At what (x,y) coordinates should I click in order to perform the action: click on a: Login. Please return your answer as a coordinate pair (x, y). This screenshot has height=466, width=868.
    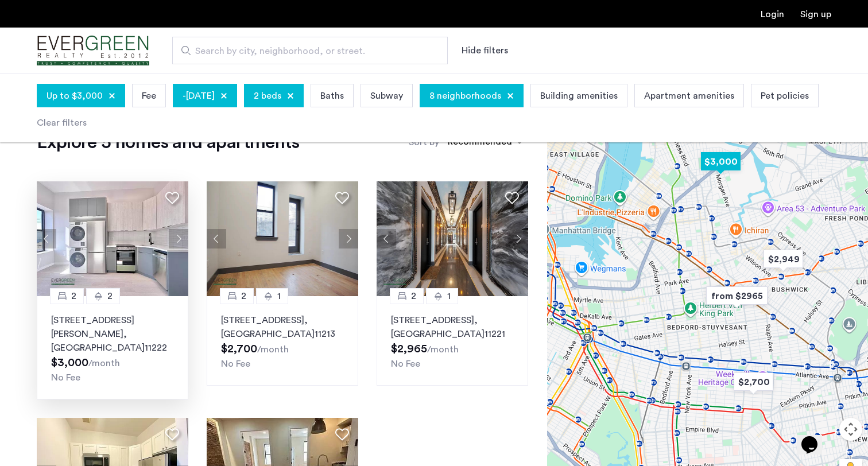
    Looking at the image, I should click on (772, 15).